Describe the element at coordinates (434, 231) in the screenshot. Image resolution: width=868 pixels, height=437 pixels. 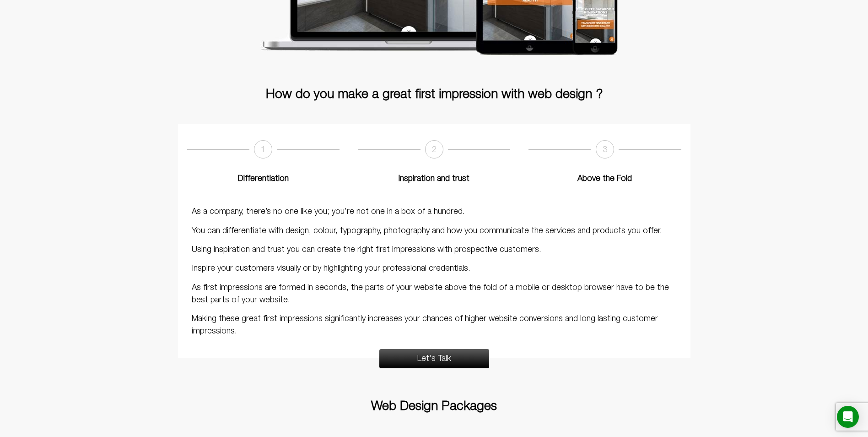
I see `p: You can differentiate with design, colour, typography, photography and how you communicate the se...` at that location.